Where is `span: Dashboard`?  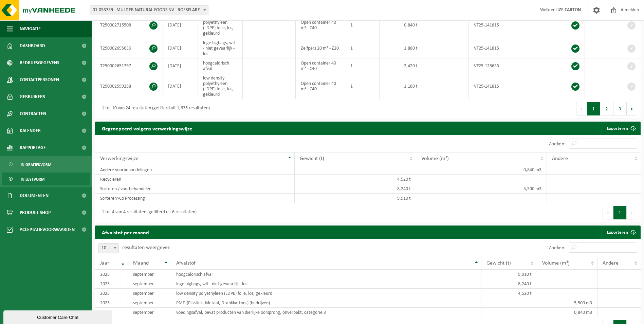
span: Dashboard is located at coordinates (32, 46).